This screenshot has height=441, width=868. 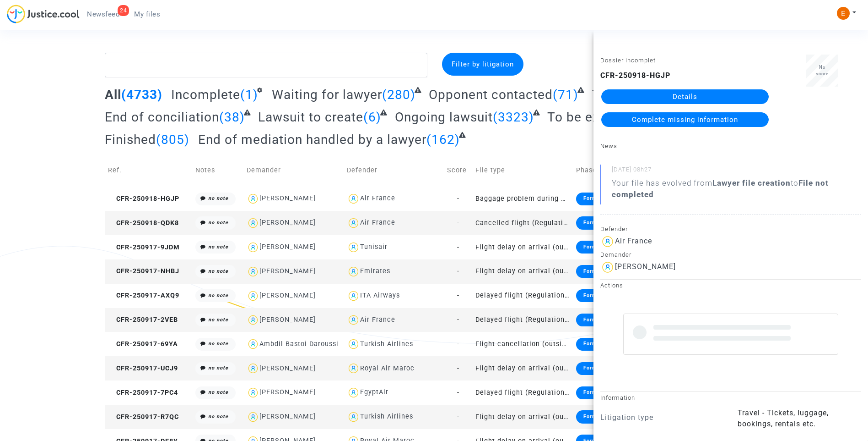 What do you see at coordinates (523, 417) in the screenshot?
I see `td: Flight delay on arrival (outside of EU - Montreal Convention)` at bounding box center [523, 417].